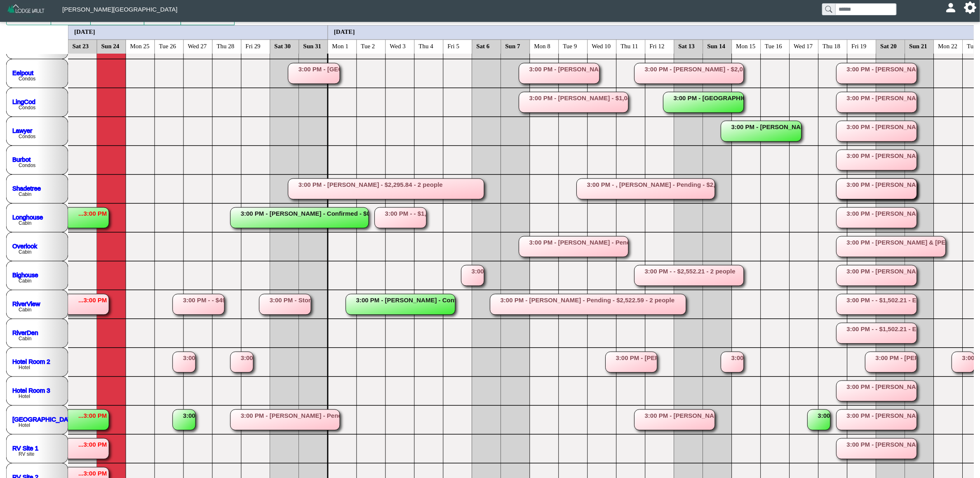 The height and width of the screenshot is (478, 980). Describe the element at coordinates (829, 9) in the screenshot. I see `svg: search` at that location.